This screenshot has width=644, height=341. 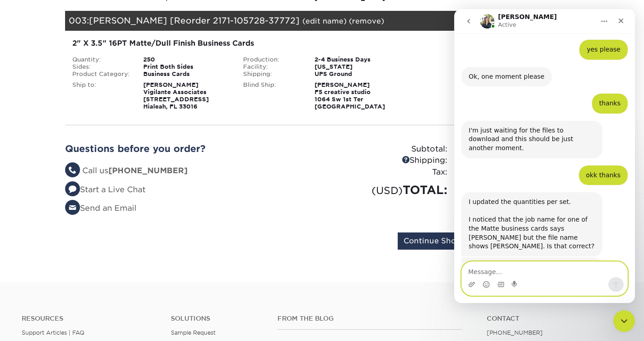 I want to click on div: 2-4 Business Days, so click(x=357, y=60).